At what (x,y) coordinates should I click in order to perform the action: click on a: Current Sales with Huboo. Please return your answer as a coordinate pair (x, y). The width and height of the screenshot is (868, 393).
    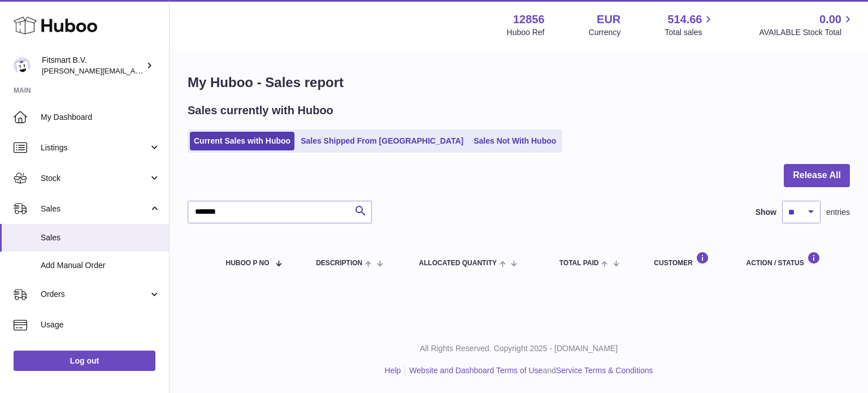
    Looking at the image, I should click on (242, 140).